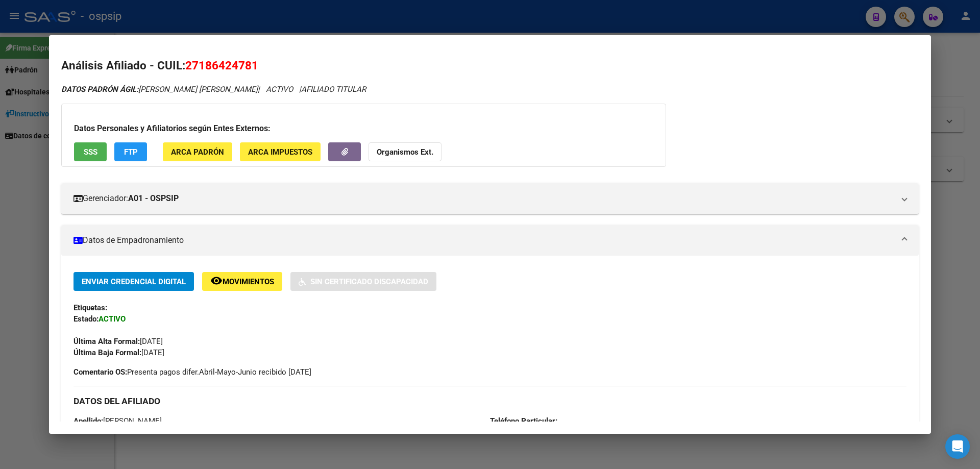 This screenshot has width=980, height=469. Describe the element at coordinates (214, 89) in the screenshot. I see `i: | ACTIVO |` at that location.